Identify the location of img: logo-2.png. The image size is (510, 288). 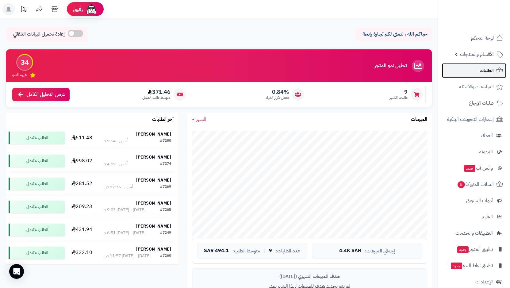
(486, 22).